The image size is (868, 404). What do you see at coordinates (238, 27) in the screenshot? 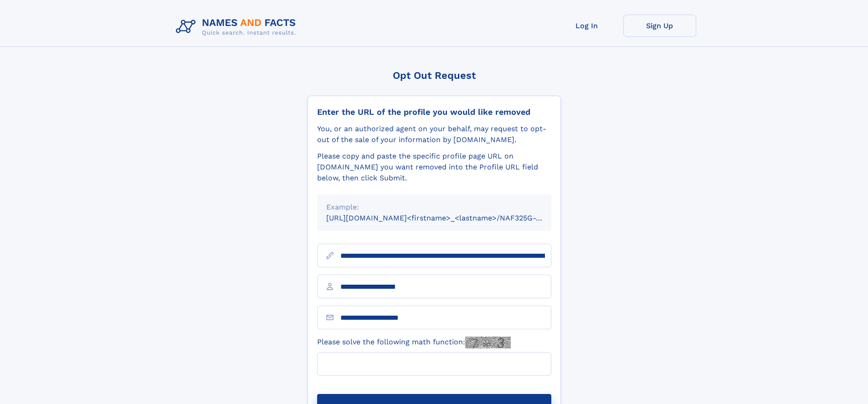
I see `img: Logo Names and Facts` at bounding box center [238, 27].